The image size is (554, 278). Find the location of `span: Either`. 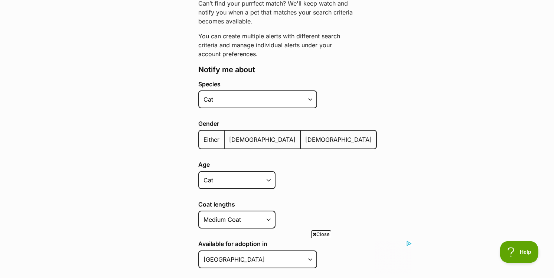

span: Either is located at coordinates (211, 139).